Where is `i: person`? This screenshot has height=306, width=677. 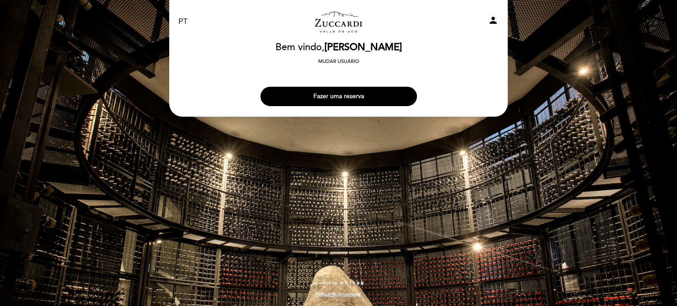
i: person is located at coordinates (493, 20).